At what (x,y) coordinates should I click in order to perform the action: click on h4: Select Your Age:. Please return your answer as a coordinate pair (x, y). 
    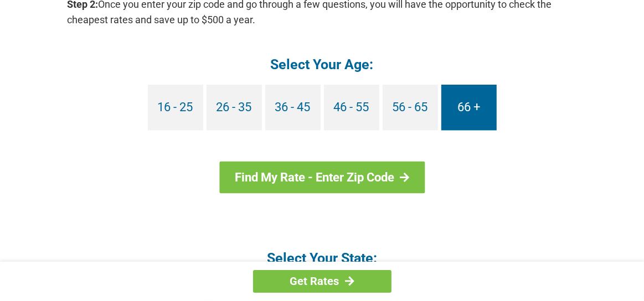
    Looking at the image, I should click on (322, 64).